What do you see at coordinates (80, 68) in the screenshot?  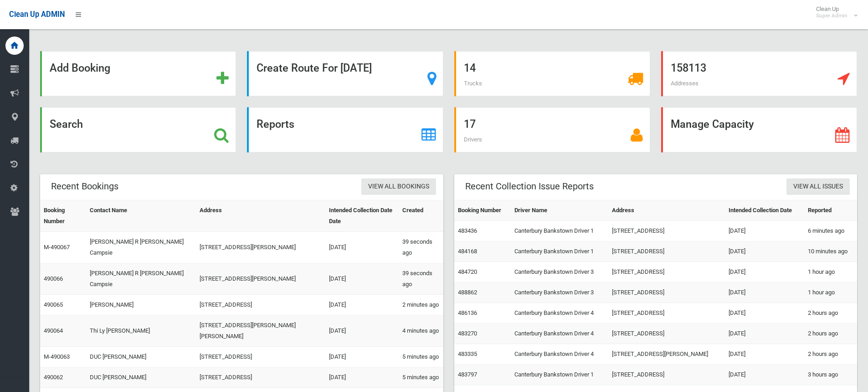 I see `strong: Add Booking` at bounding box center [80, 68].